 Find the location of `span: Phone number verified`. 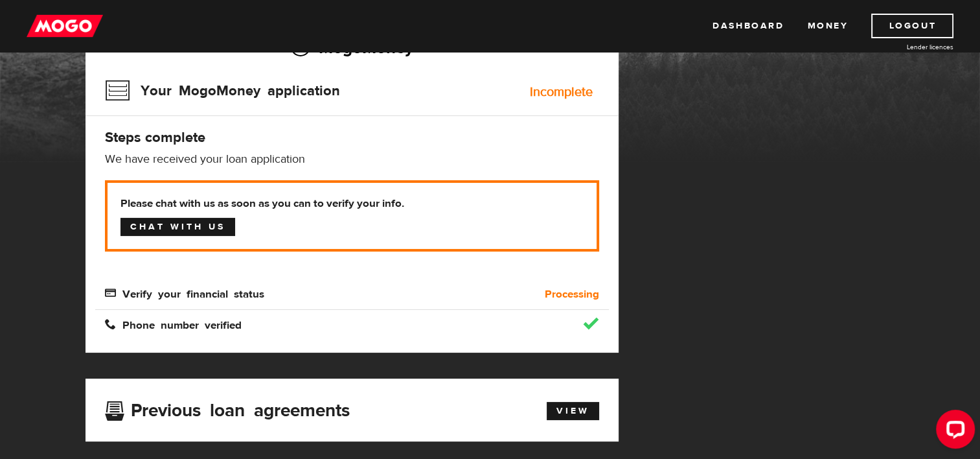

span: Phone number verified is located at coordinates (173, 323).